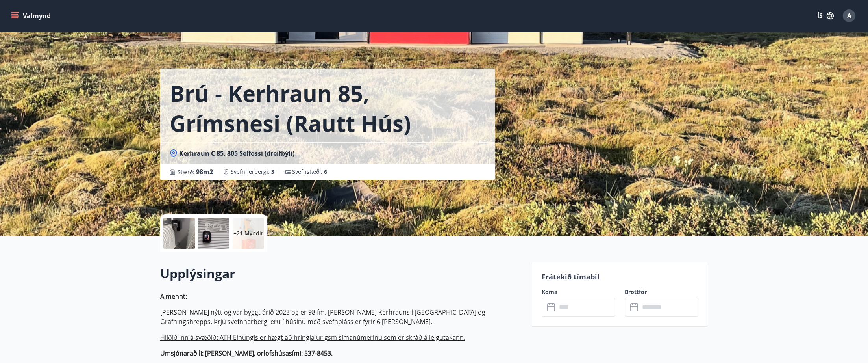 Image resolution: width=868 pixels, height=363 pixels. Describe the element at coordinates (173, 297) in the screenshot. I see `strong: Almennt:` at that location.